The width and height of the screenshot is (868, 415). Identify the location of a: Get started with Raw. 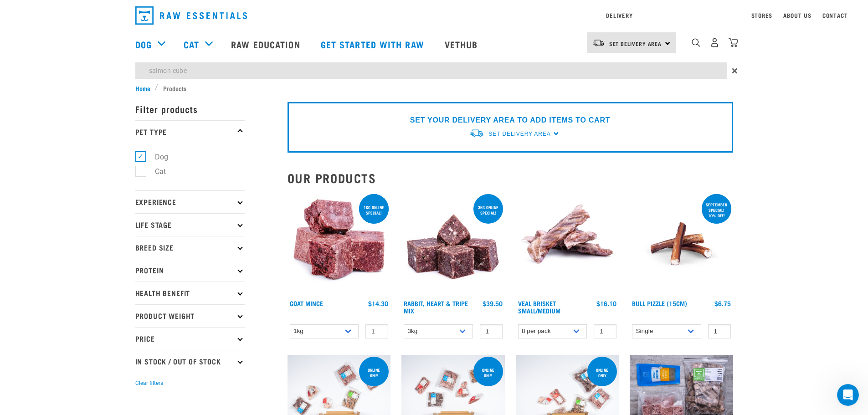
(374, 44).